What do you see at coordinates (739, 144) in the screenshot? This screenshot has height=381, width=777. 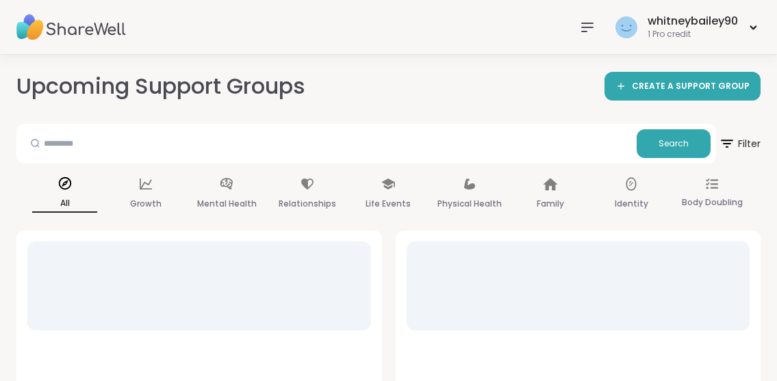 I see `button: Filter` at bounding box center [739, 144].